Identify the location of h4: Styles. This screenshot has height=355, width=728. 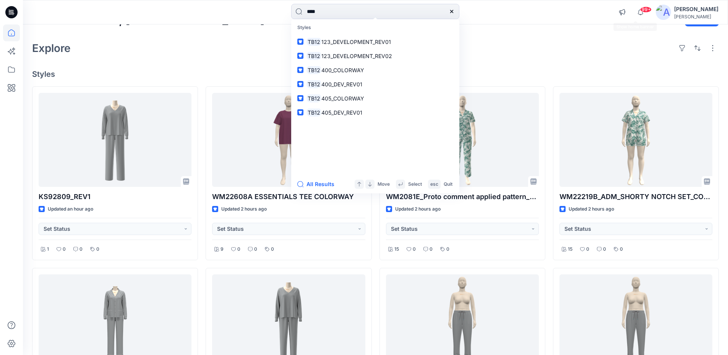
(375, 74).